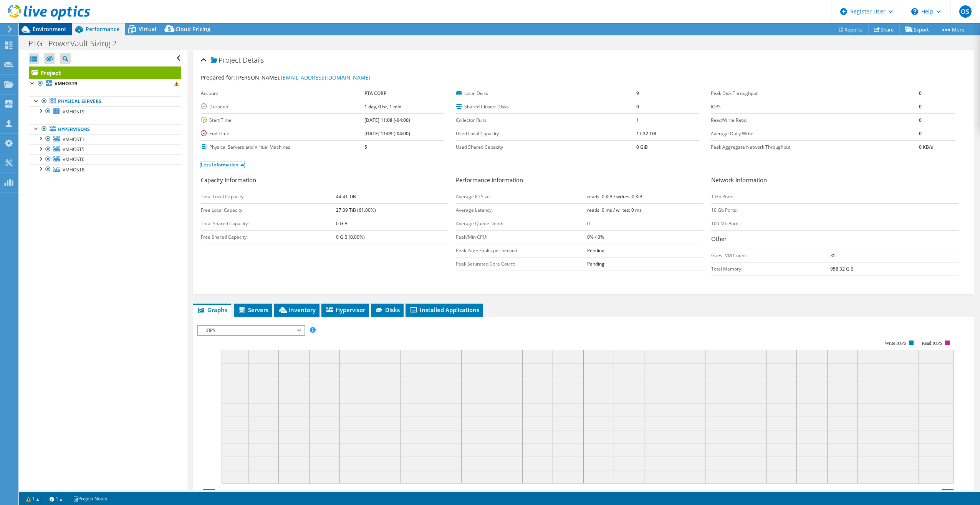  What do you see at coordinates (105, 159) in the screenshot?
I see `a: VMHOST6` at bounding box center [105, 159].